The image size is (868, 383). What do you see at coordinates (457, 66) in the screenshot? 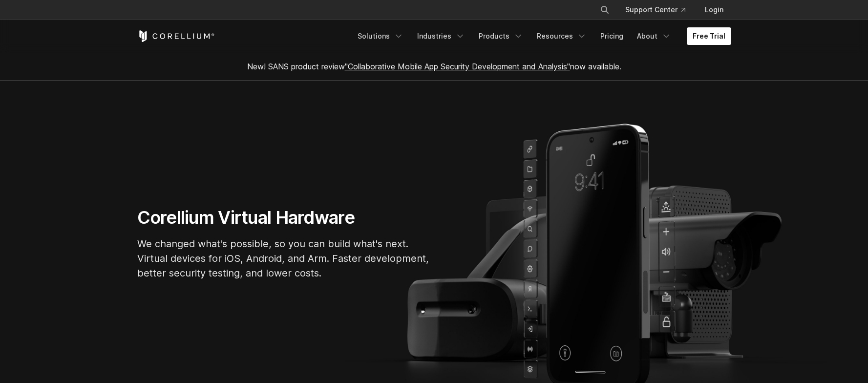
I see `a: "Collaborative Mobile App Security Development and Analysis"` at bounding box center [457, 66].